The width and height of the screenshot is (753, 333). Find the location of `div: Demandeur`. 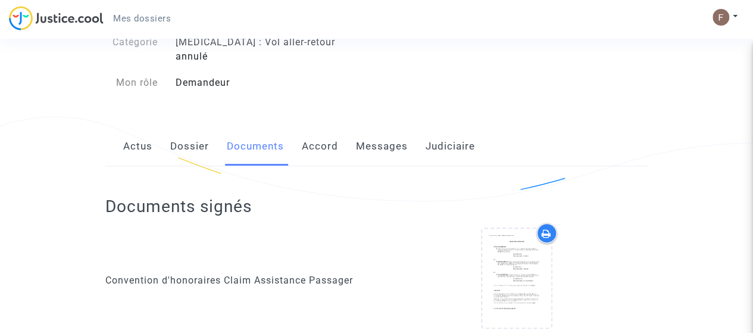

div: Demandeur is located at coordinates (272, 83).